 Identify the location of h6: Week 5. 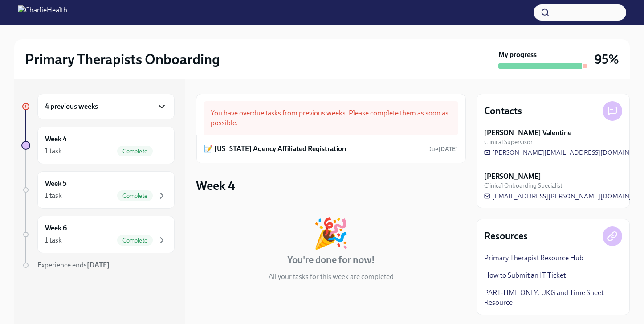
(56, 183).